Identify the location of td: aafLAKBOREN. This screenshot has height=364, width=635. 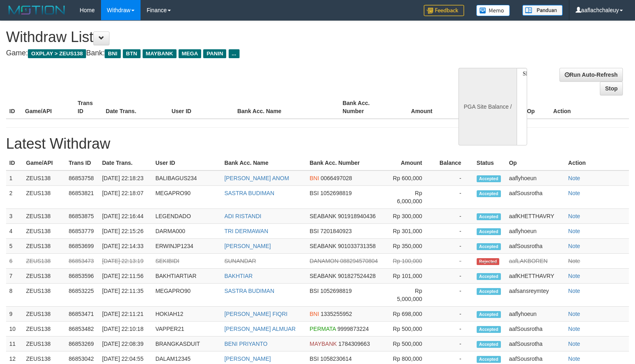
(535, 261).